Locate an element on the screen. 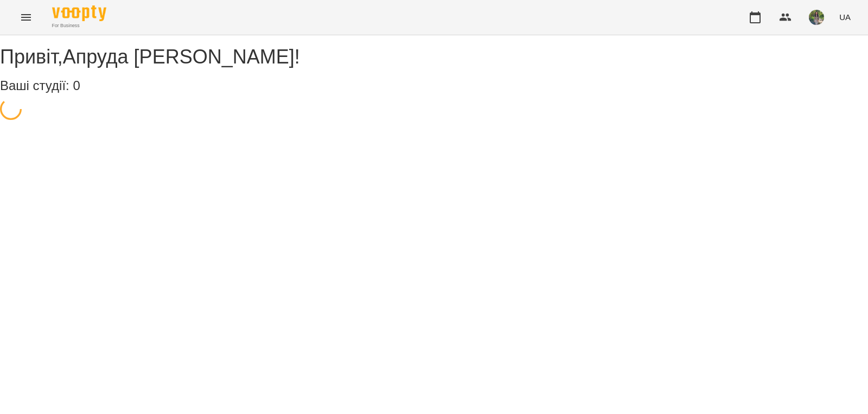  img: Voopty Logo is located at coordinates (79, 13).